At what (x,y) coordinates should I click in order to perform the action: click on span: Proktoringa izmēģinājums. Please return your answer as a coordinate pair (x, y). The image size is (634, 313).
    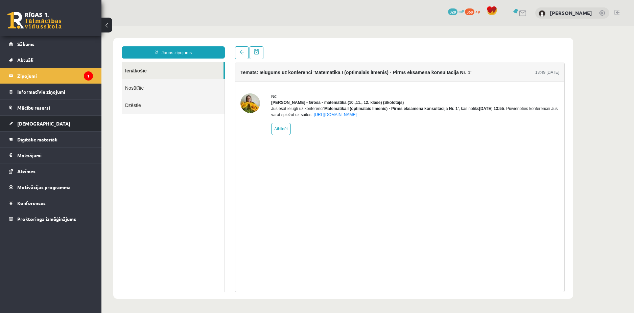
    Looking at the image, I should click on (47, 219).